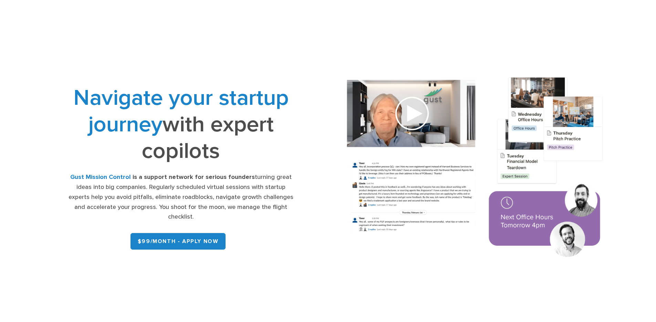 This screenshot has height=322, width=656. What do you see at coordinates (181, 111) in the screenshot?
I see `span: Navigate your startup journey` at bounding box center [181, 111].